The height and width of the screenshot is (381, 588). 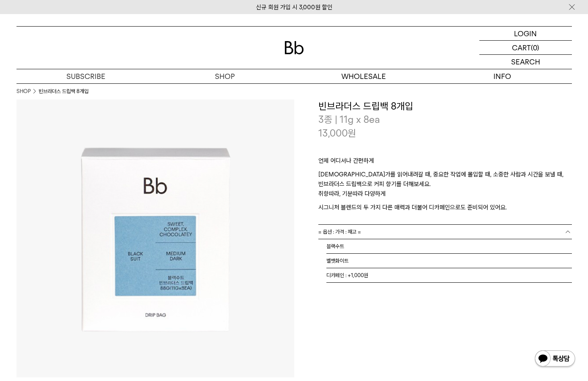 I want to click on p: CART, so click(x=521, y=47).